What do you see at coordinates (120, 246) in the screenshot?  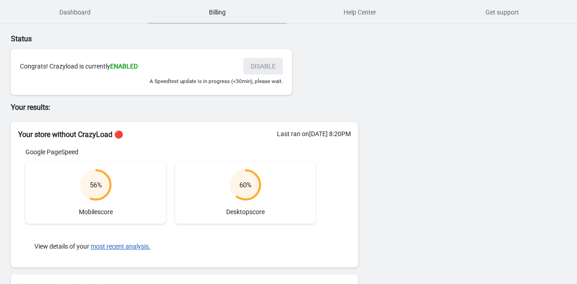 I see `button: most recent analysis.` at bounding box center [120, 246].